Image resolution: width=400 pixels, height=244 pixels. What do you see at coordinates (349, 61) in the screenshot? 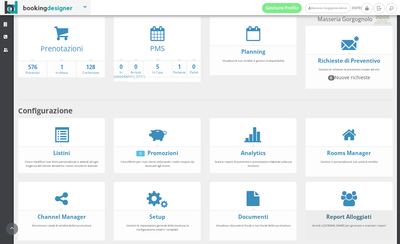
I see `a: Richieste di Preventivo` at bounding box center [349, 61].